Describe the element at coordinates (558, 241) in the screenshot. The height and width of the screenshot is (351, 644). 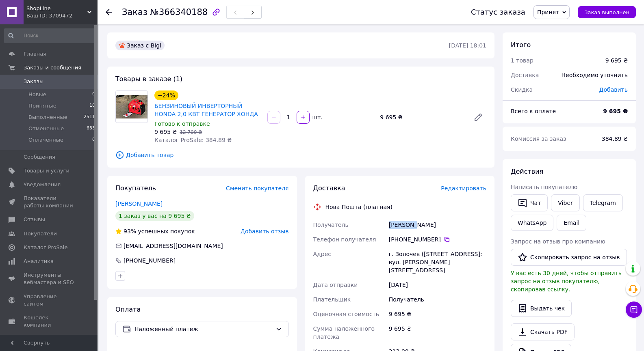
I see `span: Запрос на отзыв про компанию` at that location.